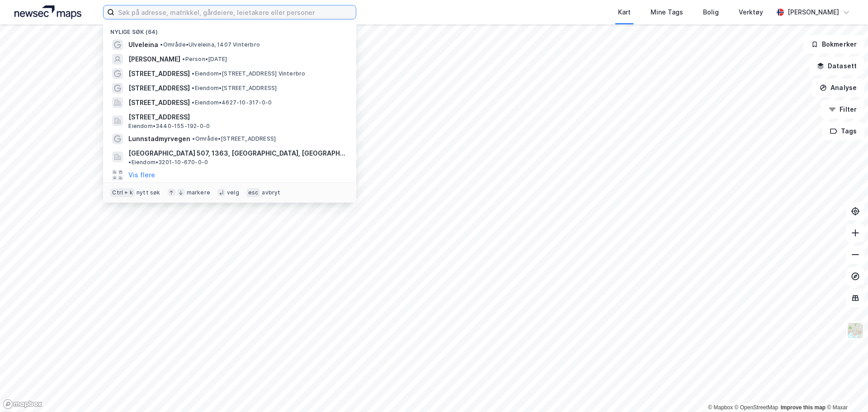 This screenshot has width=868, height=412. What do you see at coordinates (751, 12) in the screenshot?
I see `div: Verktøy` at bounding box center [751, 12].